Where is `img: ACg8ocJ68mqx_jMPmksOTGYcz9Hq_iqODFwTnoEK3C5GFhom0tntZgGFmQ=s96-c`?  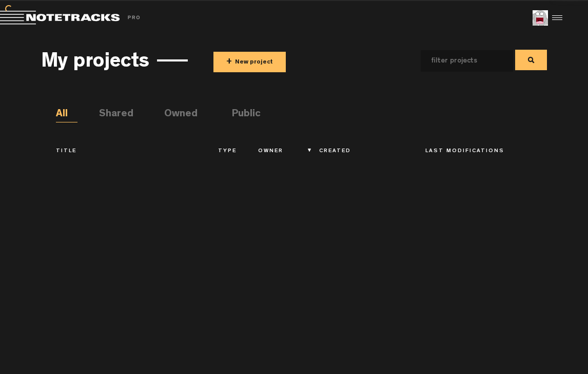
img: ACg8ocJ68mqx_jMPmksOTGYcz9Hq_iqODFwTnoEK3C5GFhom0tntZgGFmQ=s96-c is located at coordinates (540, 18).